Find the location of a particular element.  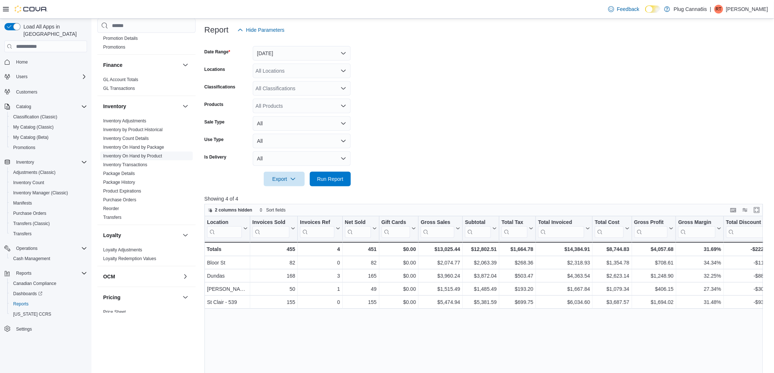

span: Adjustments (Classic) is located at coordinates (49, 173).